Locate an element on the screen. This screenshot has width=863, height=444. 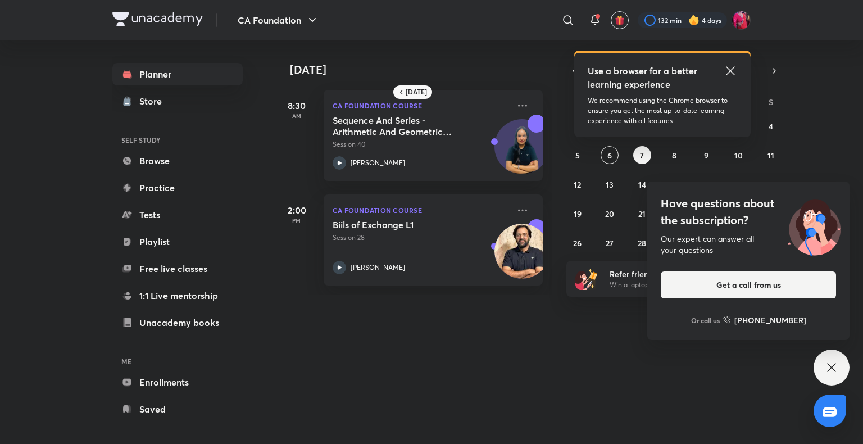
h6: Refer friends is located at coordinates (679, 274).